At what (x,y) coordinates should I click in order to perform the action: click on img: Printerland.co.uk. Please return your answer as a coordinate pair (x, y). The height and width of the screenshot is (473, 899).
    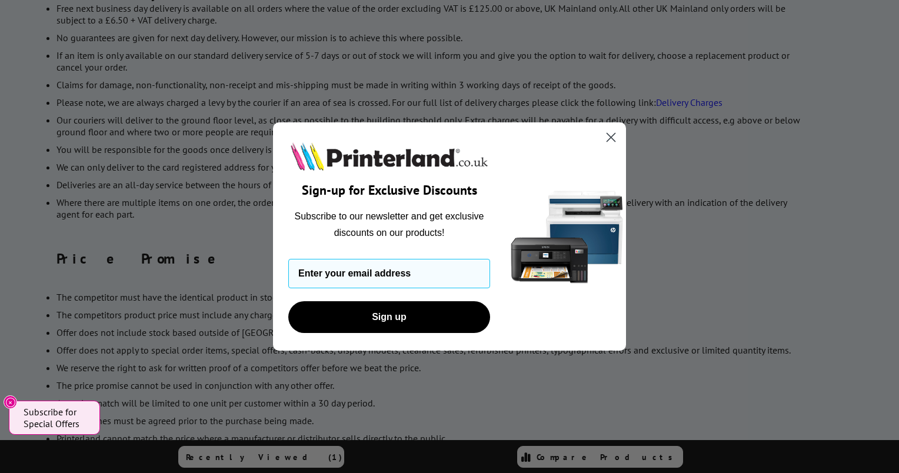
    Looking at the image, I should click on (389, 157).